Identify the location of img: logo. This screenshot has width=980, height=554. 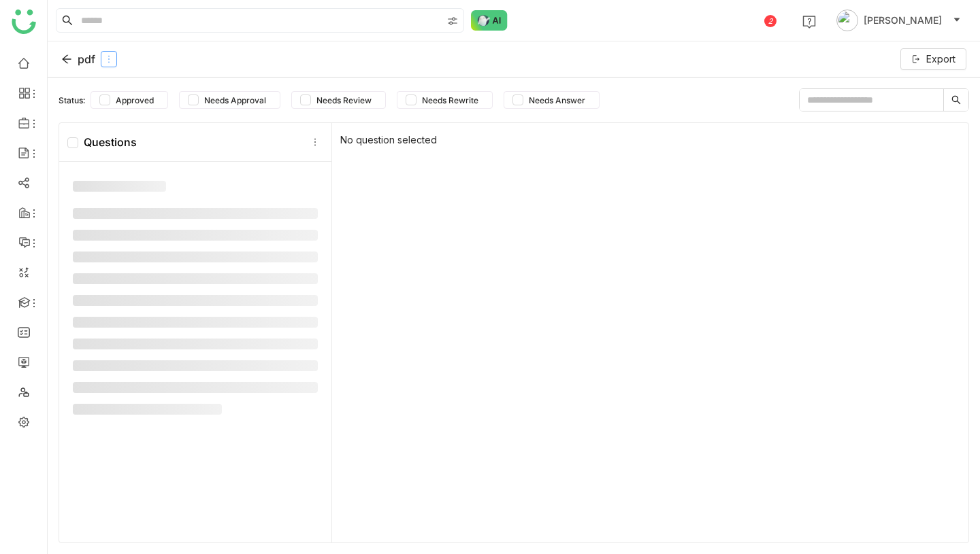
(24, 21).